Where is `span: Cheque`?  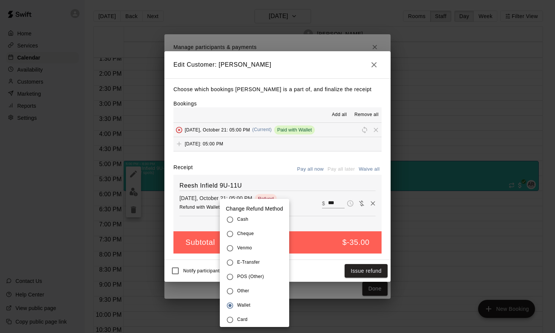
span: Cheque is located at coordinates (246, 234).